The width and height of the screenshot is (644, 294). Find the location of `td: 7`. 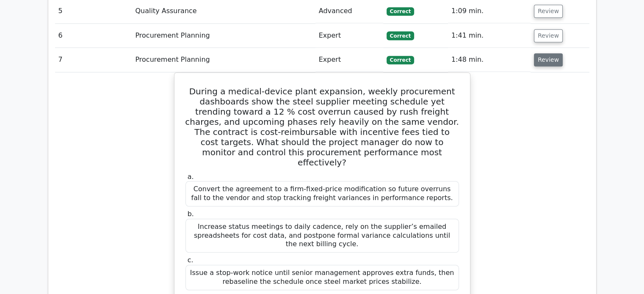

td: 7 is located at coordinates (94, 59).